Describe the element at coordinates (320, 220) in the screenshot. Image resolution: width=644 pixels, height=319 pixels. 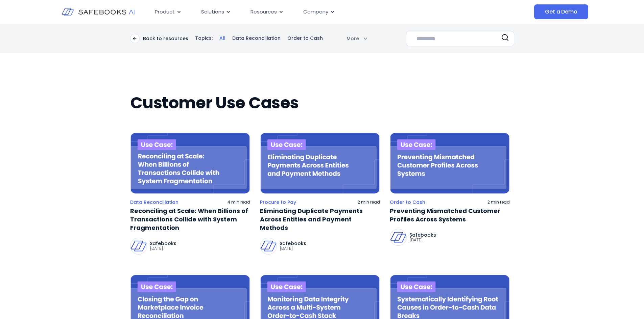
I see `a: Eliminating Duplicate Payments Across Entities and Payment Methods` at that location.